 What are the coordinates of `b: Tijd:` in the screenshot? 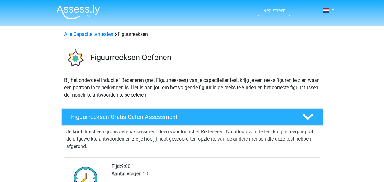 It's located at (116, 166).